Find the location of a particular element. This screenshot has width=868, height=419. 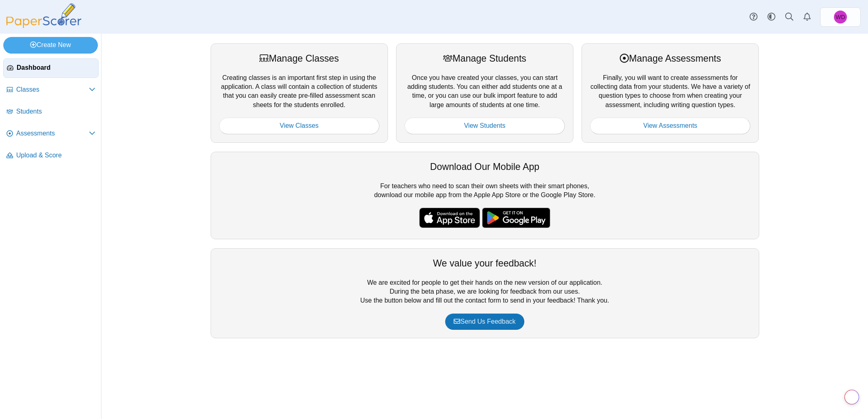

a: Students is located at coordinates (51, 112).